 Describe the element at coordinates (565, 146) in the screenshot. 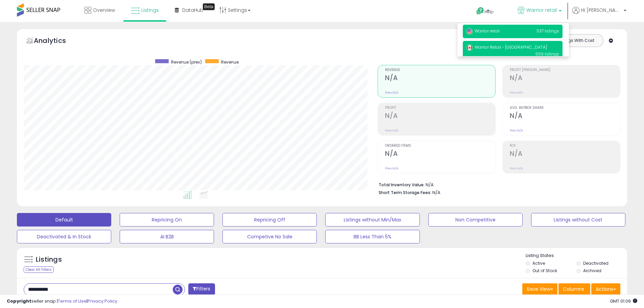

I see `span: ROI` at that location.